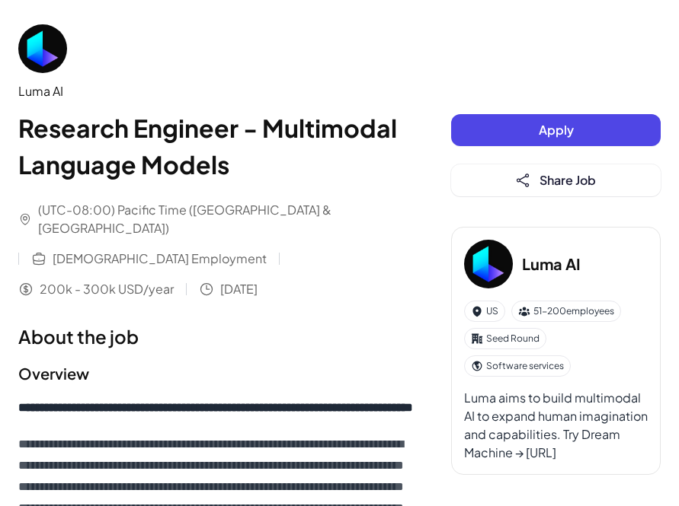  What do you see at coordinates (566, 311) in the screenshot?
I see `div: 51-200 employees` at bounding box center [566, 311].